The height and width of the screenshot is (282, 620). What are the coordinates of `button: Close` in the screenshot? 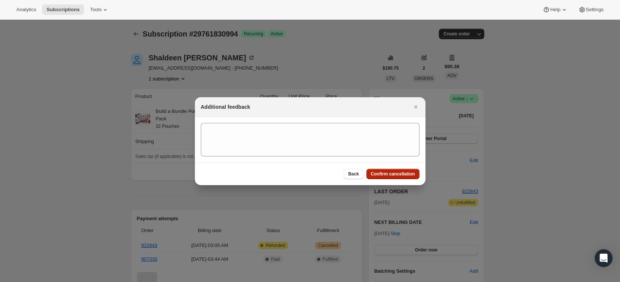 It's located at (416, 107).